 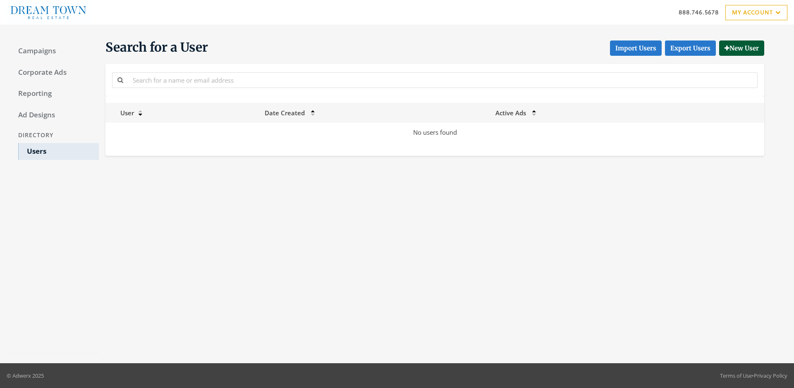 What do you see at coordinates (698, 12) in the screenshot?
I see `span: 888.746.5678` at bounding box center [698, 12].